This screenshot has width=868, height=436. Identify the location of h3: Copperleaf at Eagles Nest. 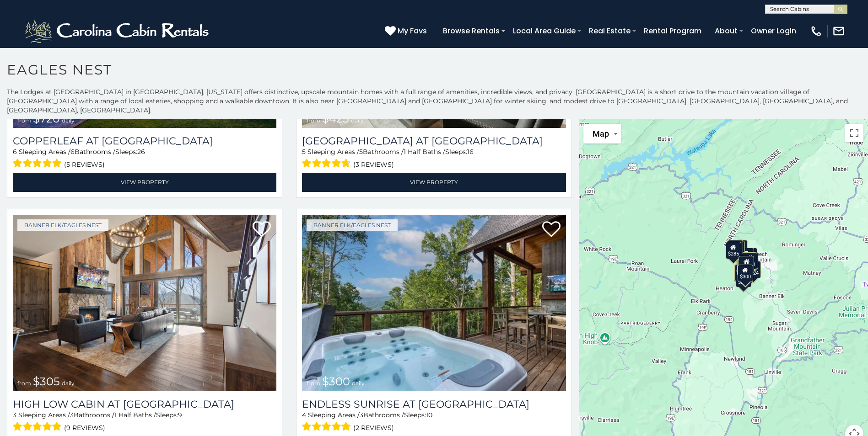
(144, 141).